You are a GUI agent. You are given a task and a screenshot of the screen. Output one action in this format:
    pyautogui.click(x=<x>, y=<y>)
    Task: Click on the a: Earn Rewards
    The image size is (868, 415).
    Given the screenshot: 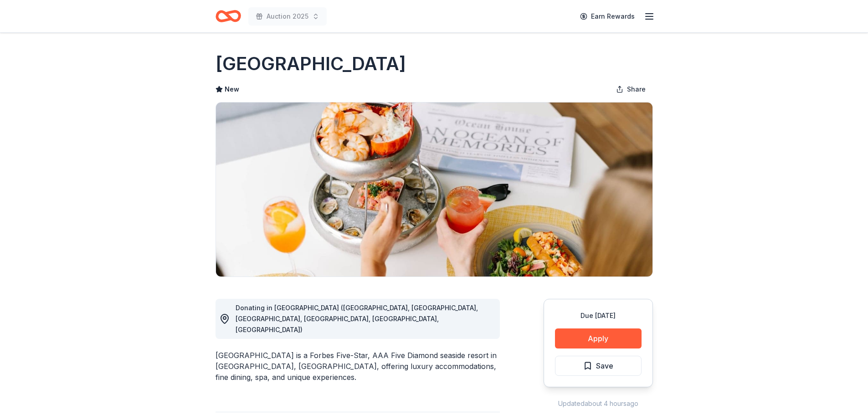 What is the action you would take?
    pyautogui.click(x=607, y=16)
    